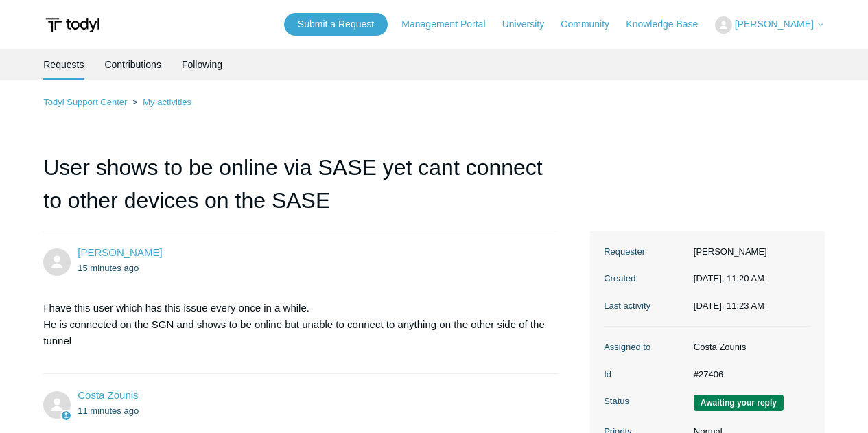 This screenshot has width=868, height=433. What do you see at coordinates (749, 347) in the screenshot?
I see `dd: Costa Zounis` at bounding box center [749, 347].